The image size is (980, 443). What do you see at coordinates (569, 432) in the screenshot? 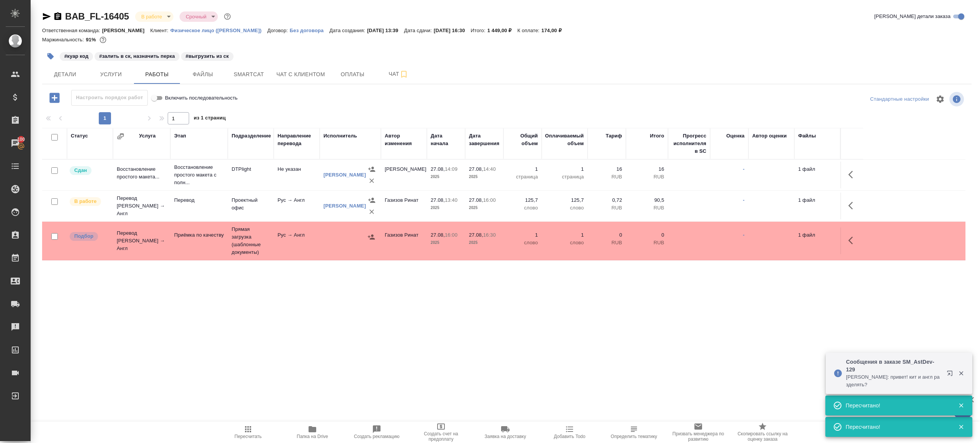
I see `button: Добавить Todo` at bounding box center [569, 432].